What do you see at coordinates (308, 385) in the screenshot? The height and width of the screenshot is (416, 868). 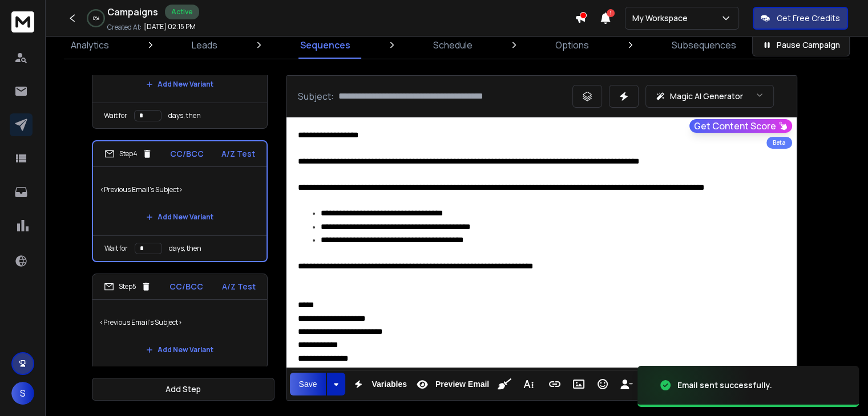 I see `button: Save` at bounding box center [308, 385].